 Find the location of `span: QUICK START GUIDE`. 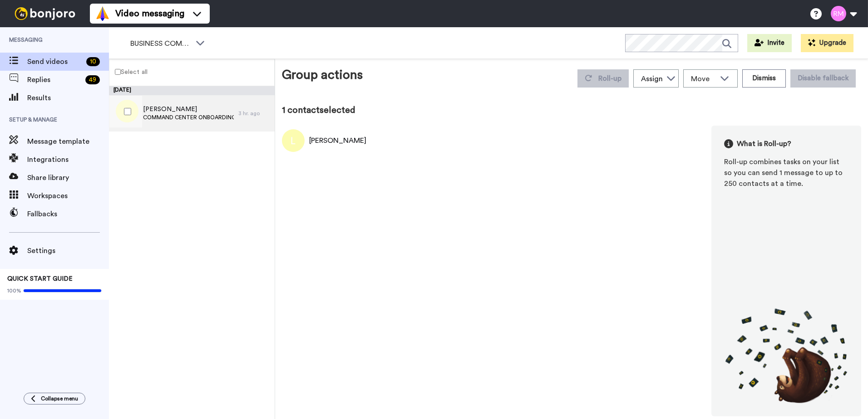

span: QUICK START GUIDE is located at coordinates (40, 279).